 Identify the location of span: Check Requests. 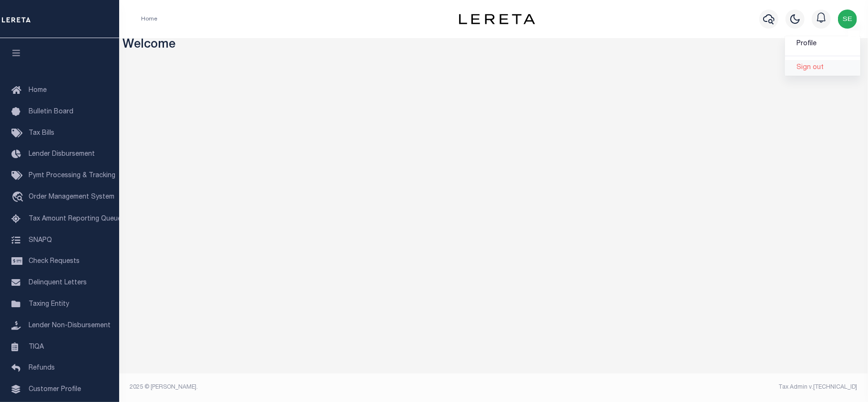
(54, 262).